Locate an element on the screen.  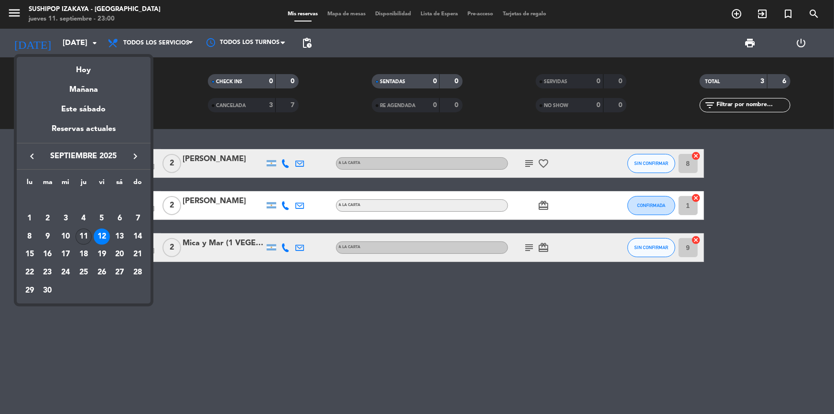
td: 15 de septiembre de 2025 is located at coordinates (30, 255).